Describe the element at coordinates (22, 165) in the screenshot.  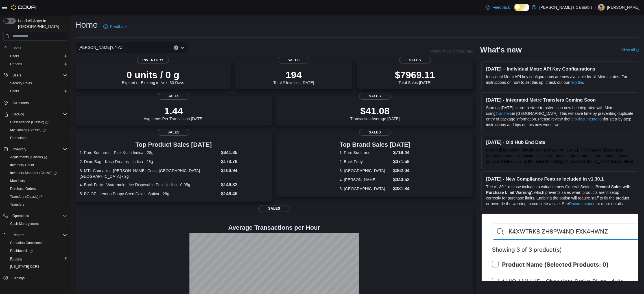
I see `span: Inventory Count` at that location.